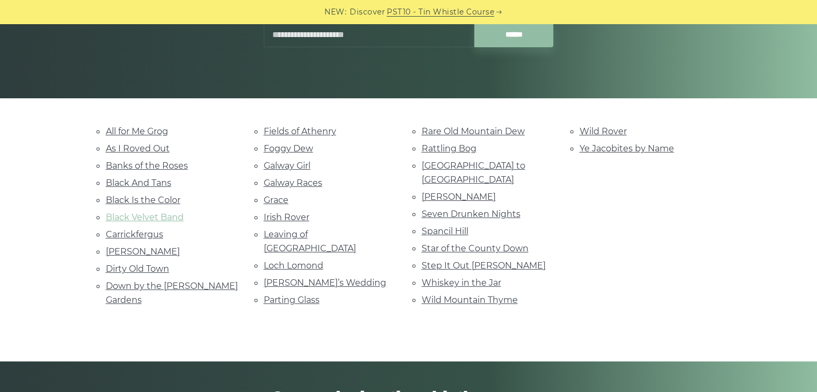  I want to click on span: Discover, so click(367, 12).